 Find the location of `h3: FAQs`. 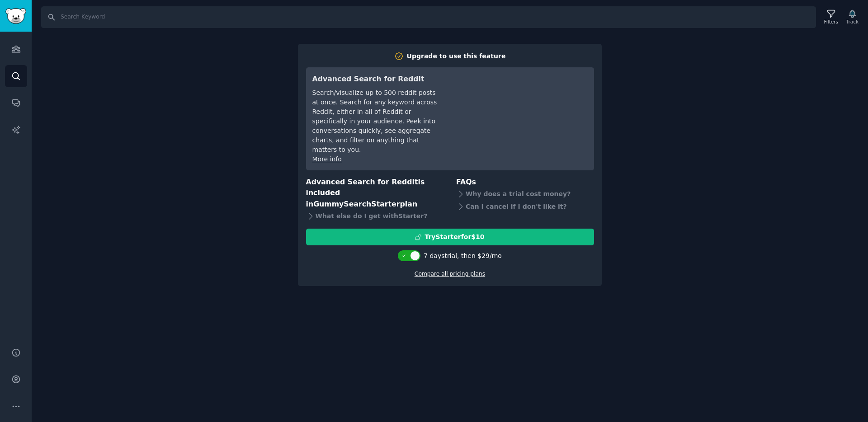

h3: FAQs is located at coordinates (525, 182).